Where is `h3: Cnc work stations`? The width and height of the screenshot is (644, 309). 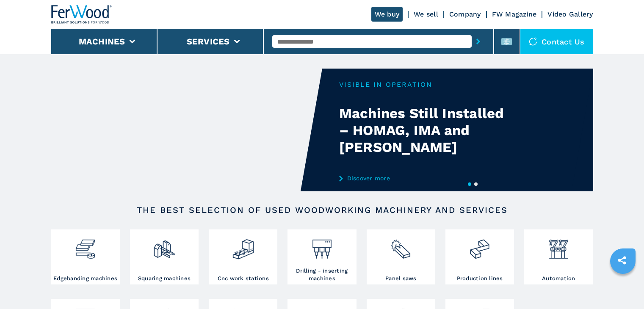 h3: Cnc work stations is located at coordinates (243, 278).